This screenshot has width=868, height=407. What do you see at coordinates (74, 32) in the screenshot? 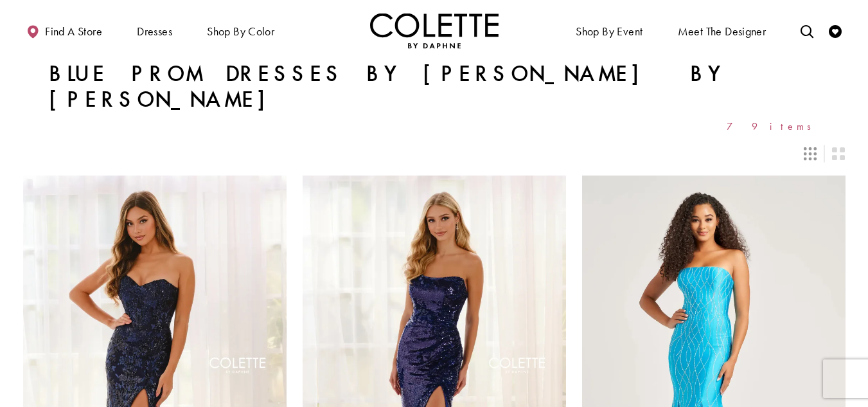
I see `span: Find a store` at bounding box center [74, 32].